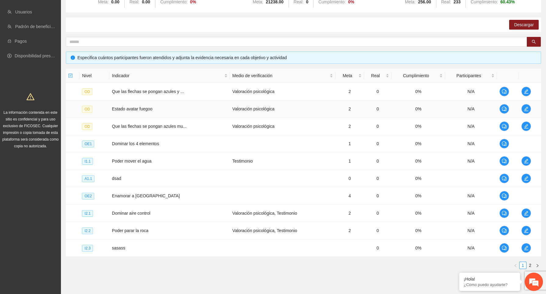 The width and height of the screenshot is (546, 294). What do you see at coordinates (347, 76) in the screenshot?
I see `span: Meta` at bounding box center [347, 76].